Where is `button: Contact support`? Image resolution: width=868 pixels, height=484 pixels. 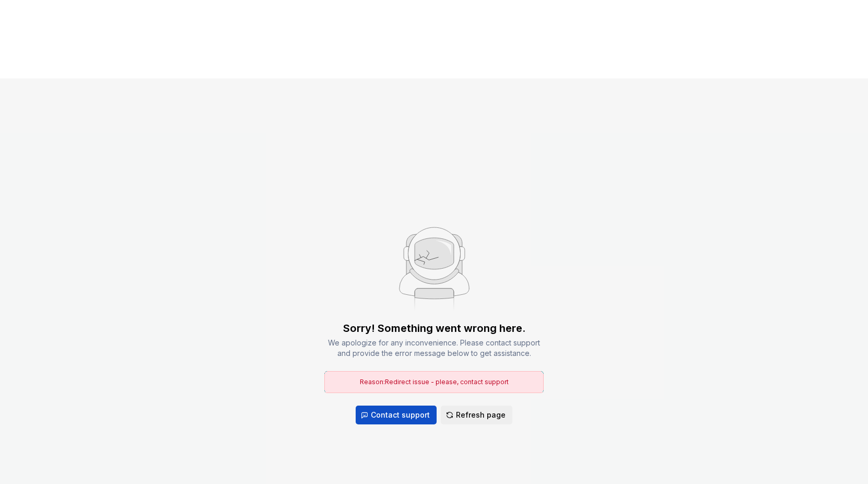 button: Contact support is located at coordinates (396, 414).